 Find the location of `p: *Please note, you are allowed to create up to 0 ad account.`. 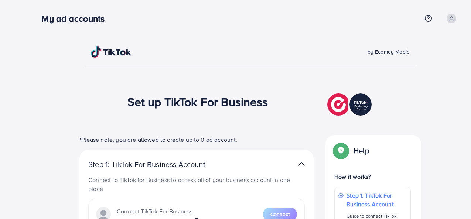

p: *Please note, you are allowed to create up to 0 ad account. is located at coordinates (197, 140).